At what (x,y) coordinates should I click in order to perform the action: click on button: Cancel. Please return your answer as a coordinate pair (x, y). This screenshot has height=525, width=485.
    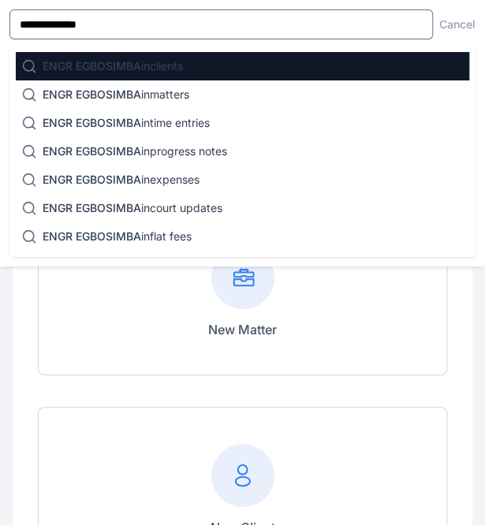
    Looking at the image, I should click on (457, 24).